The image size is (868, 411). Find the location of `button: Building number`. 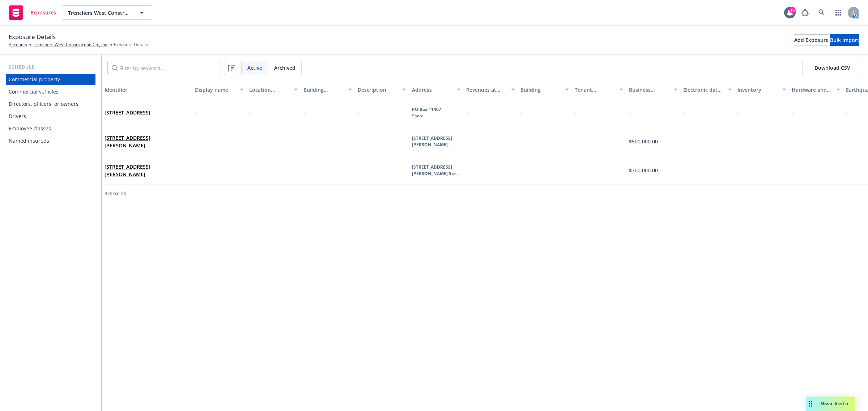

button: Building number is located at coordinates (327, 89).